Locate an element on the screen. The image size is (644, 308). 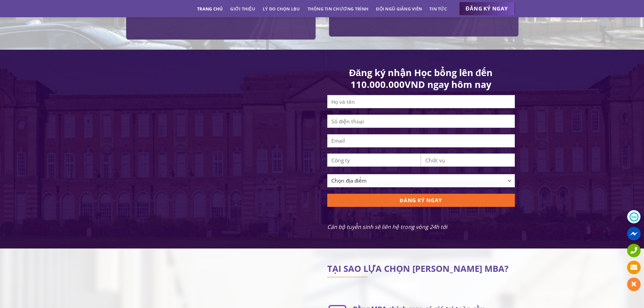
a: Tin tức is located at coordinates (438, 9).